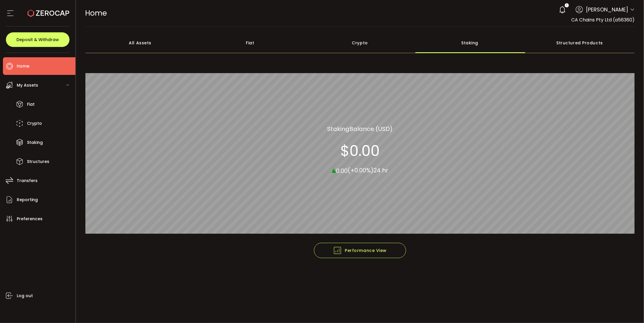  Describe the element at coordinates (380, 171) in the screenshot. I see `span: 24 hr` at that location.